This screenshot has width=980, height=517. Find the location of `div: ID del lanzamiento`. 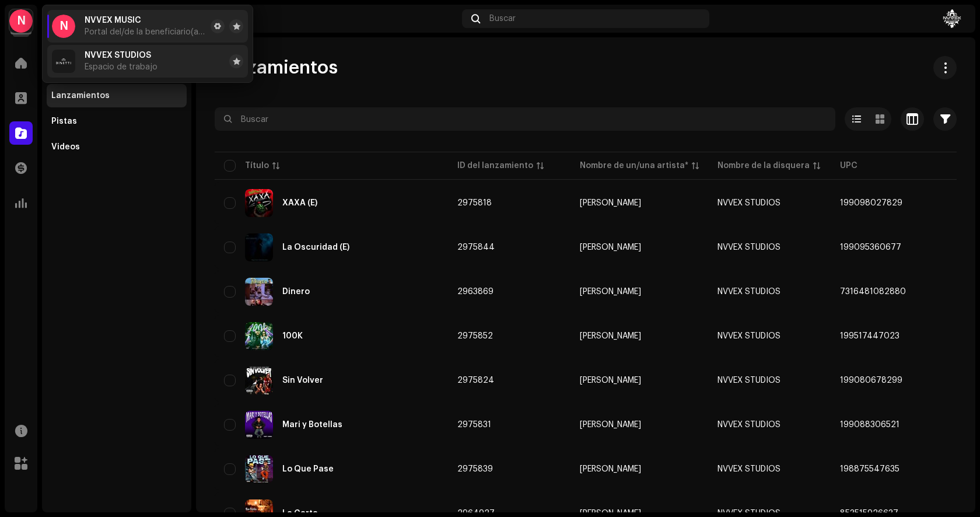

div: ID del lanzamiento is located at coordinates (495, 166).